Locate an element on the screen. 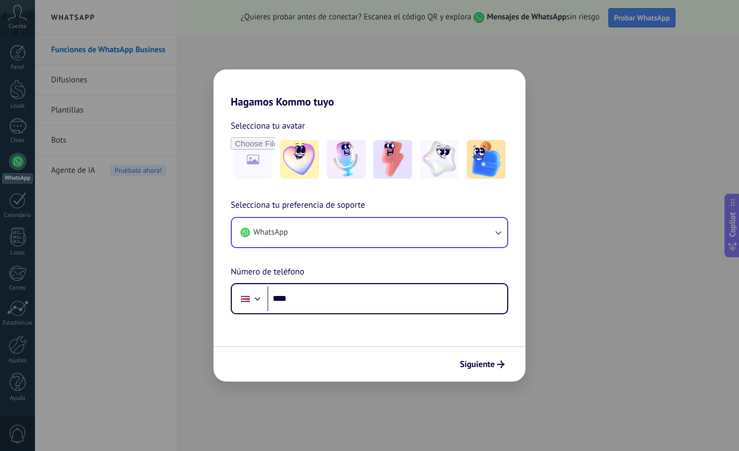 Image resolution: width=739 pixels, height=451 pixels. img: -1.jpeg is located at coordinates (299, 159).